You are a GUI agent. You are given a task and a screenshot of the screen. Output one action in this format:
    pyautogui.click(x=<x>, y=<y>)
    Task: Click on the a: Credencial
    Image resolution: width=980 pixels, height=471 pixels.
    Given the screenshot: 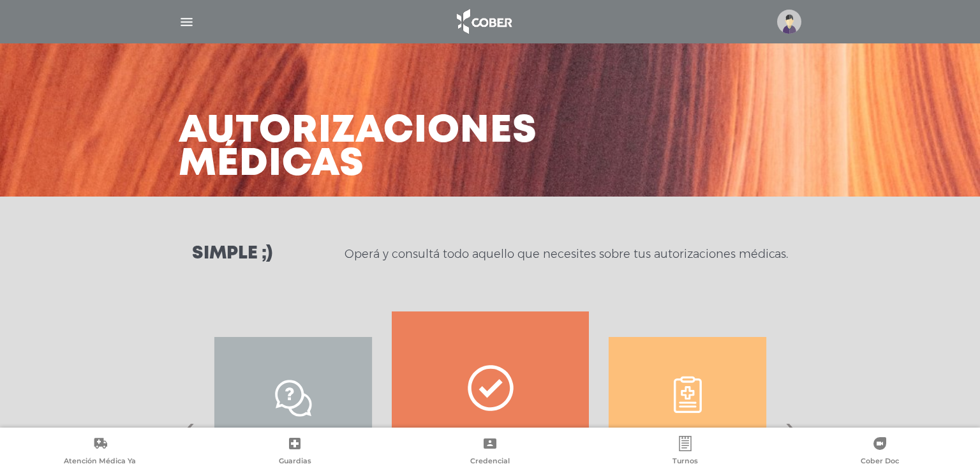 What is the action you would take?
    pyautogui.click(x=490, y=452)
    